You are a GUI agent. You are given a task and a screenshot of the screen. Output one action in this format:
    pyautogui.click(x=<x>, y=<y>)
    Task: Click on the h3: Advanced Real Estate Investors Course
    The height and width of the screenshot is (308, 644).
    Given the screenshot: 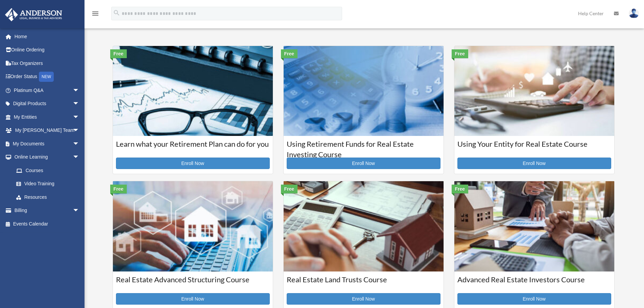 What is the action you would take?
    pyautogui.click(x=534, y=283)
    